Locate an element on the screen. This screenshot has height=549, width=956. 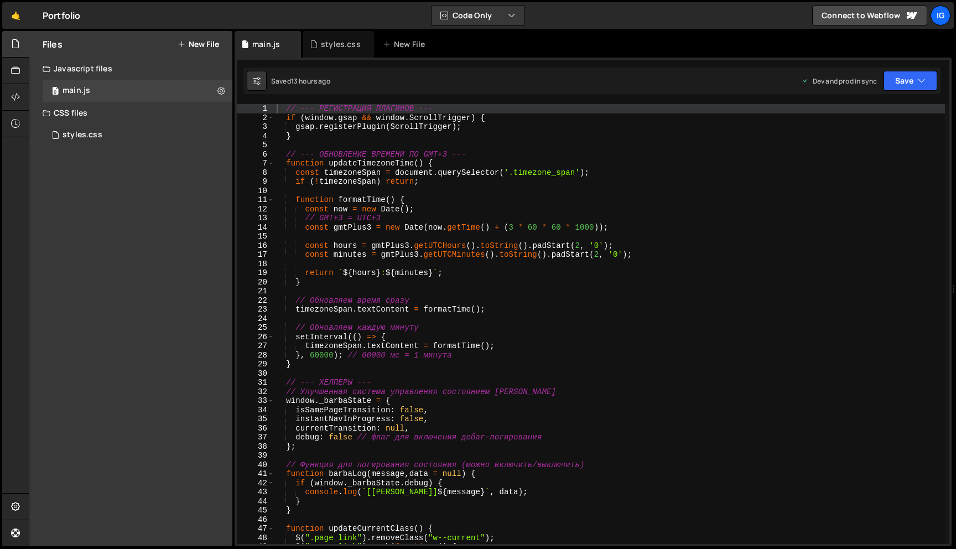
div: 17 is located at coordinates (256, 255).